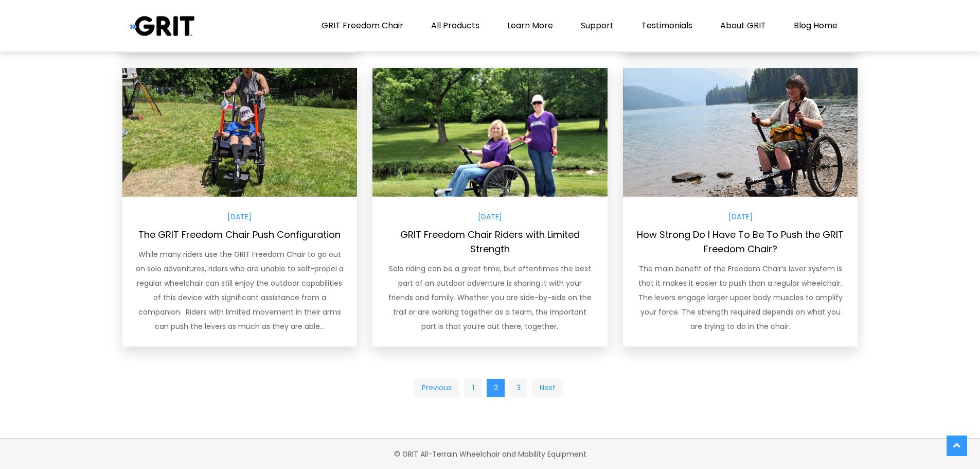 This screenshot has height=469, width=980. What do you see at coordinates (490, 387) in the screenshot?
I see `nav: Posts` at bounding box center [490, 387].